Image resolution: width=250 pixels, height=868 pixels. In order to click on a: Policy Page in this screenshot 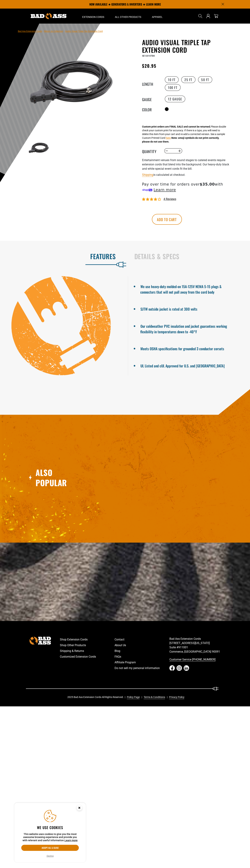, I will do `click(132, 697)`.